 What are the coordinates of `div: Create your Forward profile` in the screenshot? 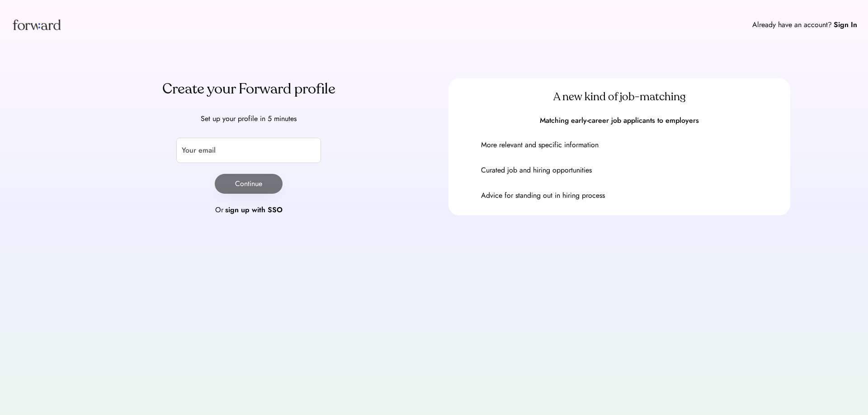 It's located at (248, 89).